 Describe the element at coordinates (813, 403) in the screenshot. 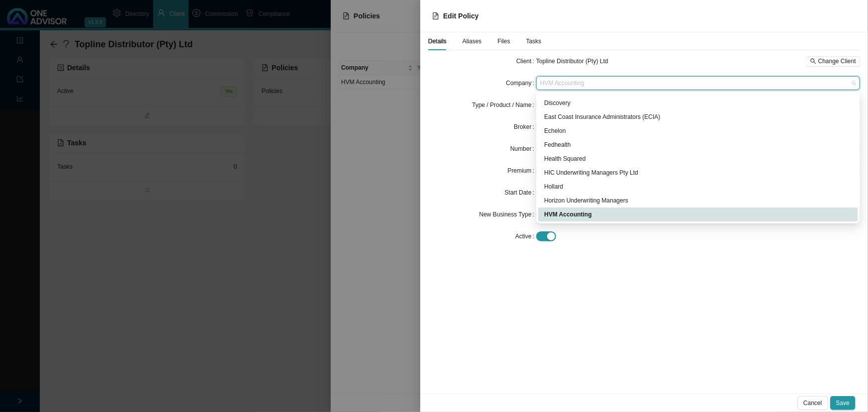

I see `span: Cancel` at that location.